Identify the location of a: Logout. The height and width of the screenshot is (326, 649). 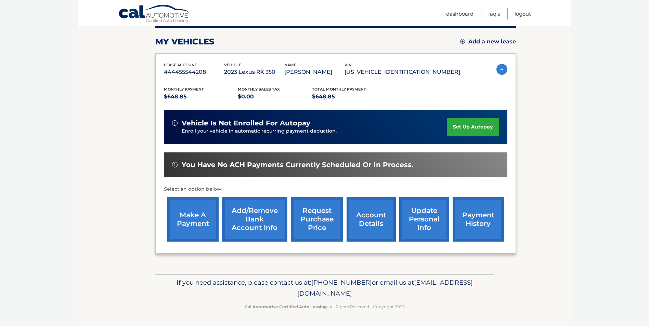
(523, 14).